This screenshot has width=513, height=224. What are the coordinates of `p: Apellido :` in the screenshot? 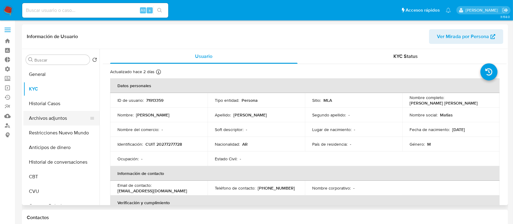 It's located at (223, 115).